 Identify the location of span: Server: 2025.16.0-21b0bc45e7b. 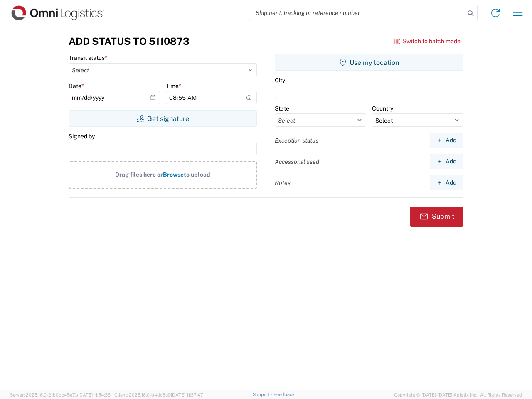
(60, 395).